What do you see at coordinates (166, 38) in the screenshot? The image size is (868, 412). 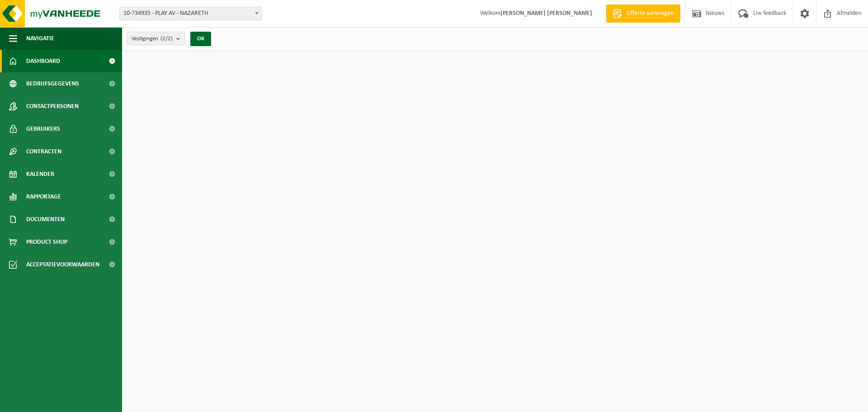 I see `count: (2/2)` at bounding box center [166, 38].